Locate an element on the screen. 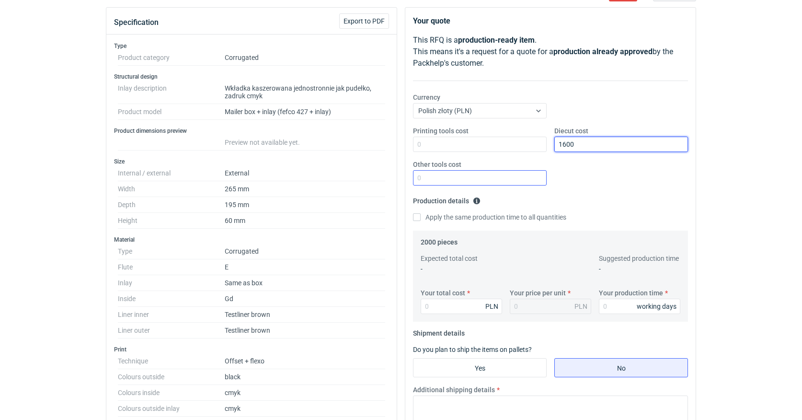 This screenshot has height=420, width=802. dt: Type is located at coordinates (171, 251).